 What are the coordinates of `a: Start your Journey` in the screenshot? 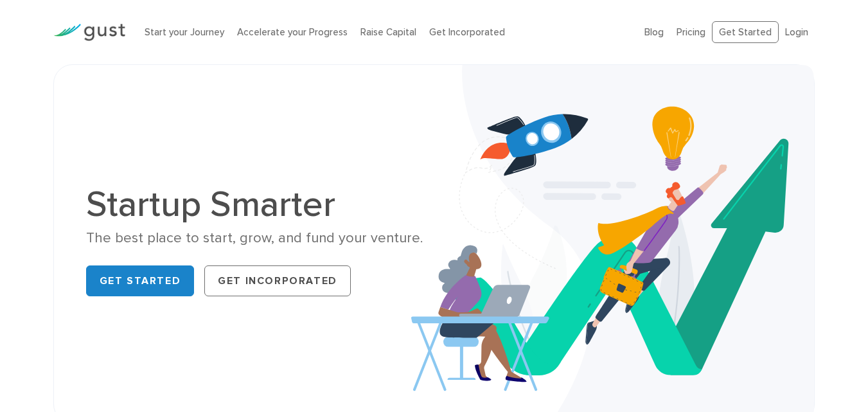 It's located at (184, 32).